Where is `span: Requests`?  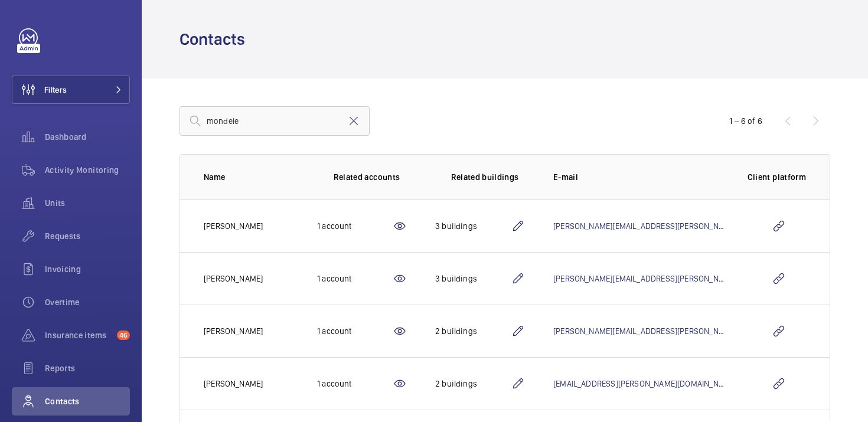
span: Requests is located at coordinates (88, 236).